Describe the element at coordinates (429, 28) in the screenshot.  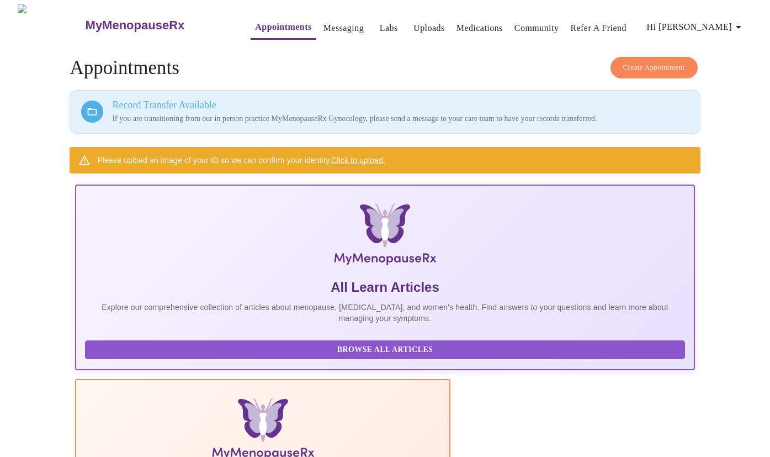
I see `button: Uploads` at that location.